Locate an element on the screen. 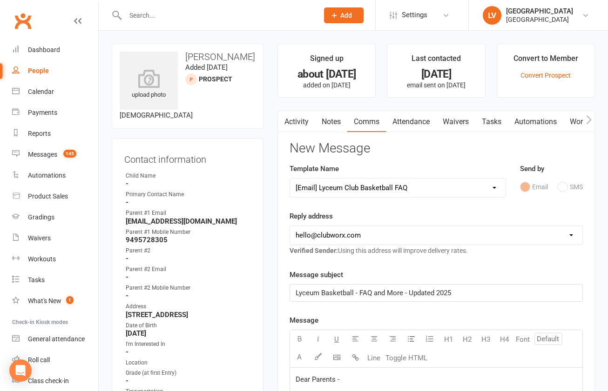 This screenshot has width=608, height=391. a: Calendar is located at coordinates (55, 92).